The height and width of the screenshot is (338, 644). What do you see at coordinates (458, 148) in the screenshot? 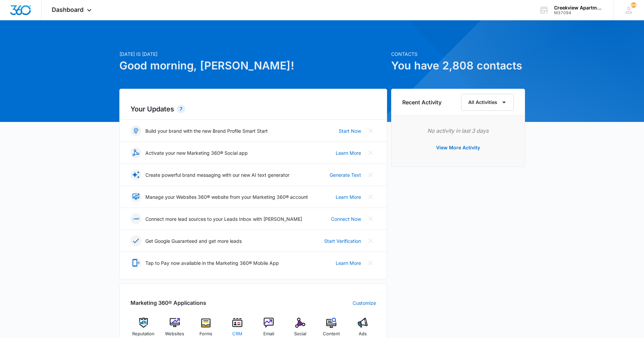
I see `button: View More Activity` at bounding box center [458, 148].